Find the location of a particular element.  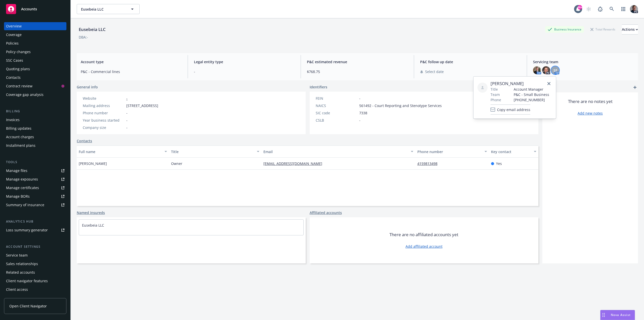

span: Open Client Navigator is located at coordinates (28, 306).